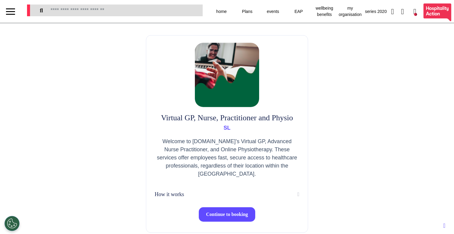 The image size is (454, 234). Describe the element at coordinates (273, 11) in the screenshot. I see `div: events` at that location.